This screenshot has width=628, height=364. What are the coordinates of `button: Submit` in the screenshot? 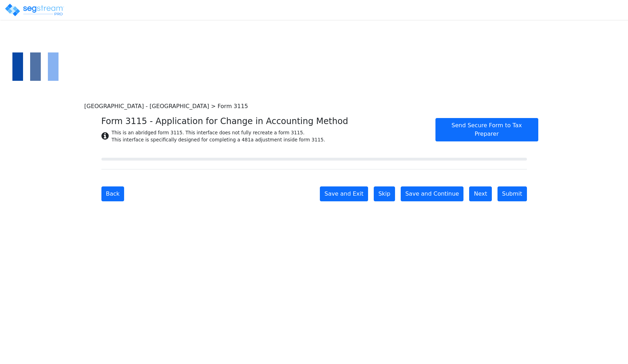 It's located at (512, 194).